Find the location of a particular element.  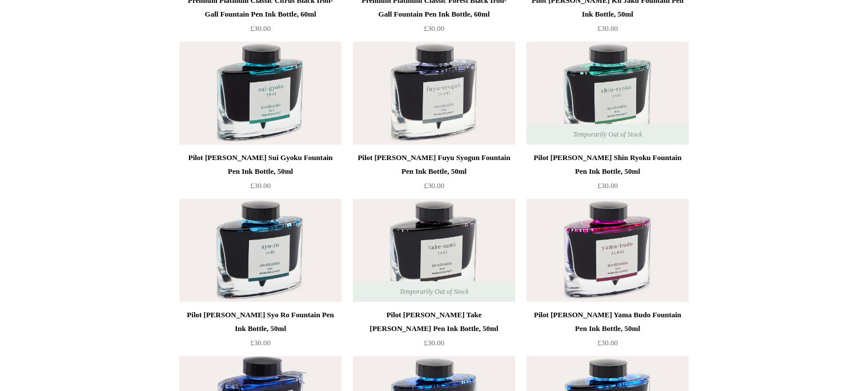

a: Pilot Iro Shizuku Sui Gyoku Fountain Pen Ink Bottle, 50ml Pilot Iro Shizuku Sui Gyoku Fountain Pe... is located at coordinates (260, 93).